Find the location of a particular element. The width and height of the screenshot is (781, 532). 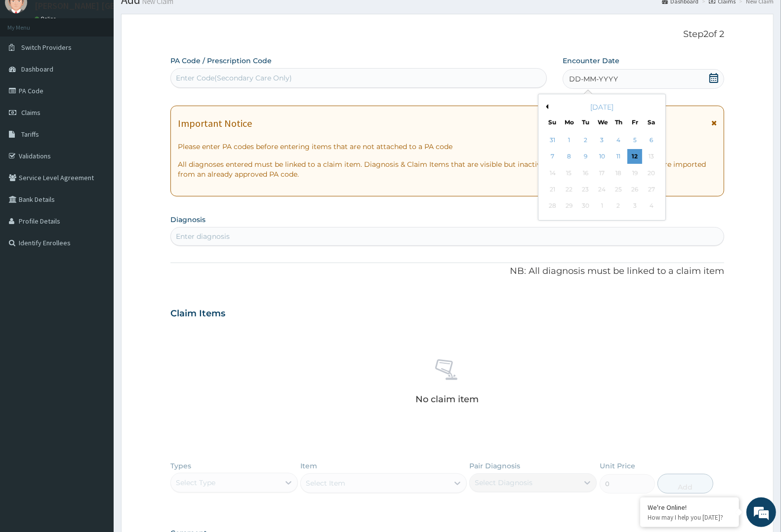

div: Th is located at coordinates (619, 122).